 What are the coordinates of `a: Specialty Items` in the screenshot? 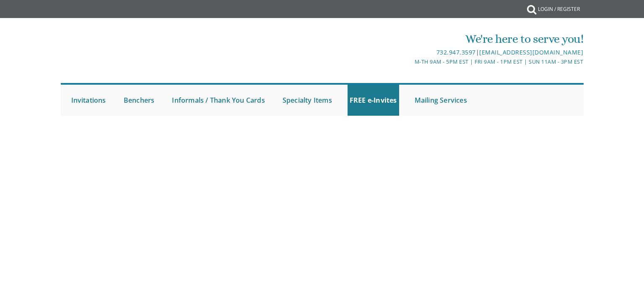 It's located at (307, 100).